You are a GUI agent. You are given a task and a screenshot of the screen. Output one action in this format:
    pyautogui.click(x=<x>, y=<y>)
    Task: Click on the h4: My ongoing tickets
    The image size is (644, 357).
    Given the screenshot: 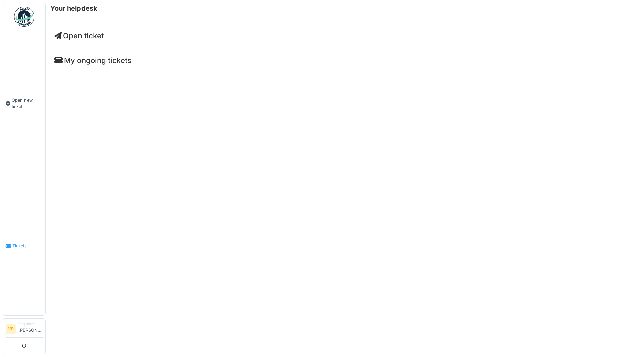 What is the action you would take?
    pyautogui.click(x=345, y=60)
    